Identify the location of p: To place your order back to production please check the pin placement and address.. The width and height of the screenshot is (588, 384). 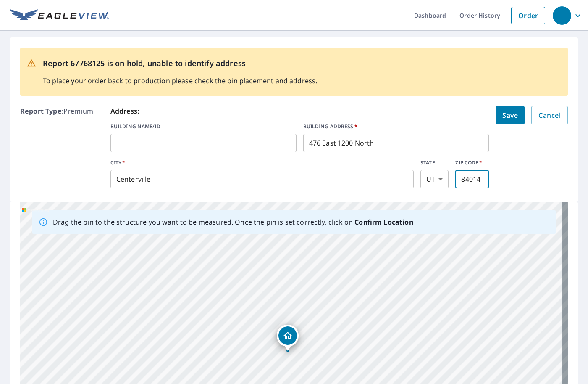
(180, 81).